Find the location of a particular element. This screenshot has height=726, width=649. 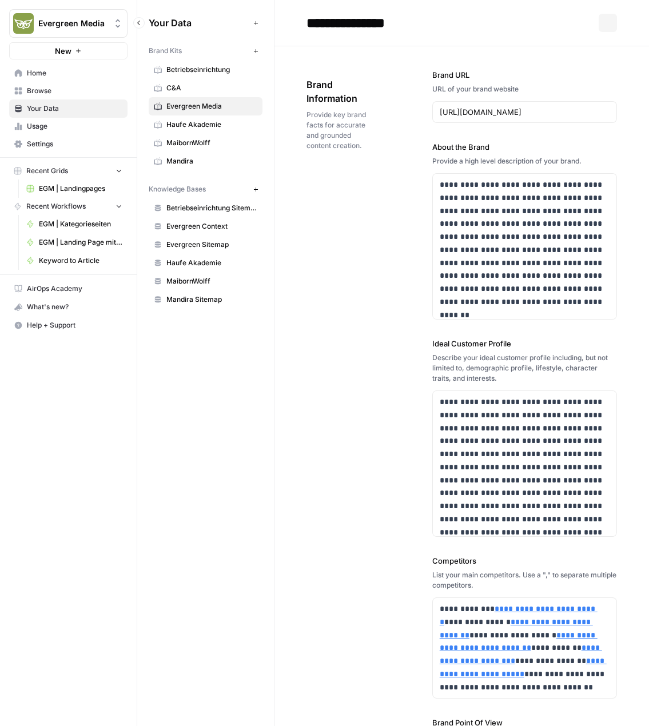

a: EGM | Landingpages is located at coordinates (74, 189).